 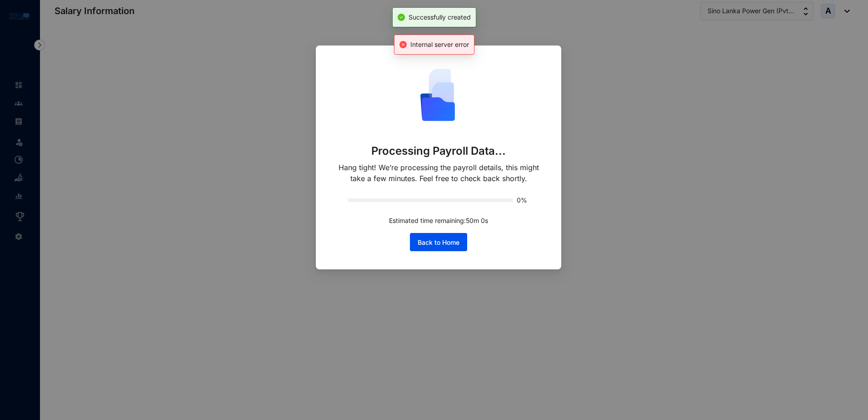 I want to click on button: Back to Home, so click(x=439, y=242).